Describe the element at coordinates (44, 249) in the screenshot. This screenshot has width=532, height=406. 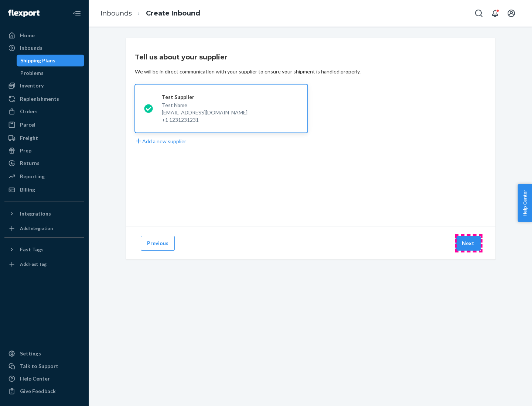
I see `button: Fast Tags` at that location.